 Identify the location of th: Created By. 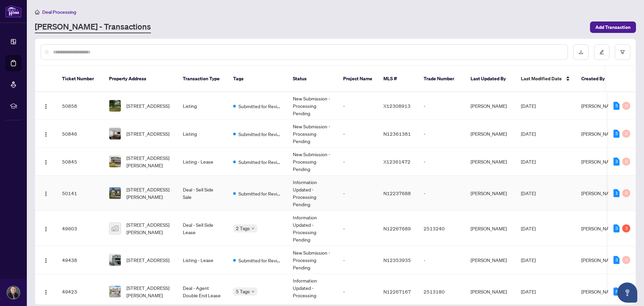
(596, 78).